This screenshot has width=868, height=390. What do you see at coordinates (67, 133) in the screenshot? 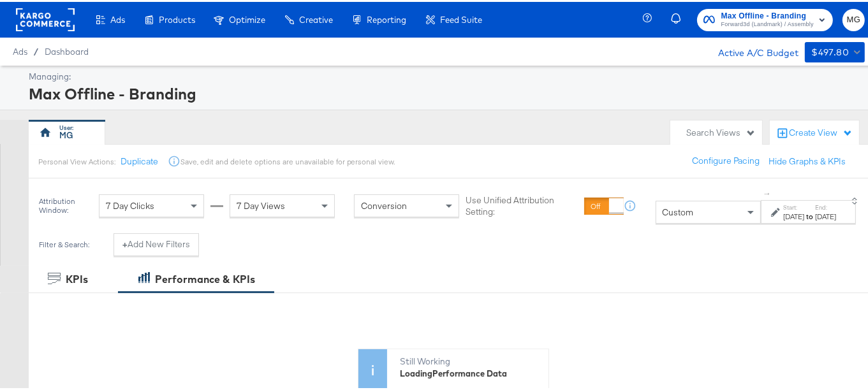
I see `div: MG` at bounding box center [67, 133].